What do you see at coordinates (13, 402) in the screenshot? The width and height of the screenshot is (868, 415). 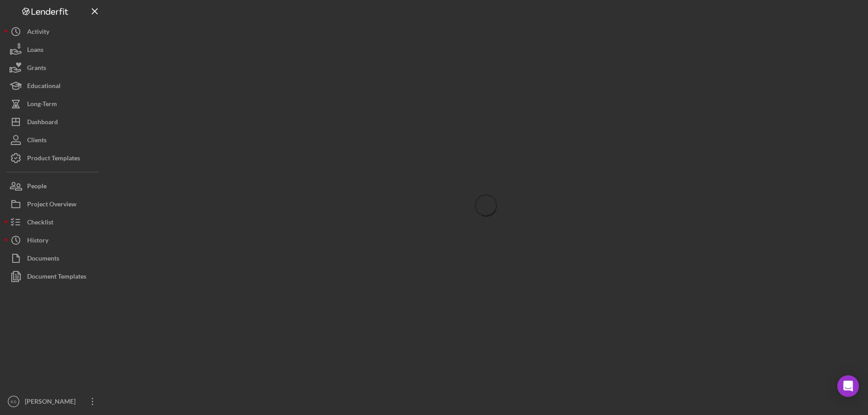 I see `text: KS` at bounding box center [13, 402].